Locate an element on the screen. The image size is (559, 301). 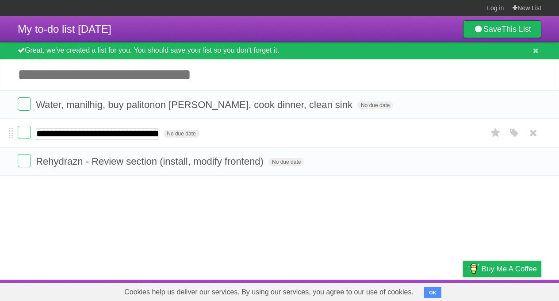
button: OK is located at coordinates (433, 292).